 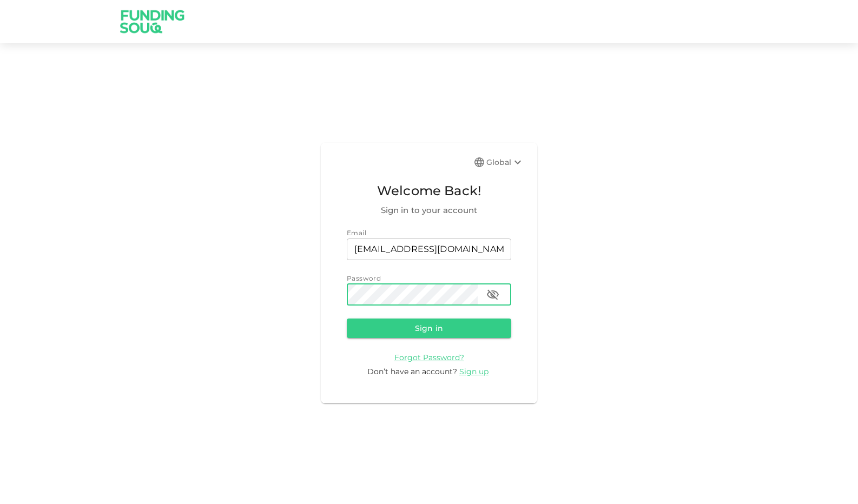 What do you see at coordinates (363, 278) in the screenshot?
I see `span: Password` at bounding box center [363, 278].